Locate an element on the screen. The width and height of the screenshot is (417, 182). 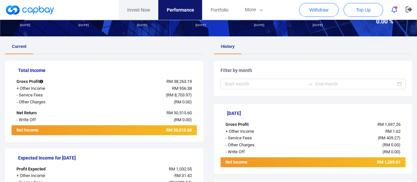
span: RM 38,263.19 is located at coordinates (179, 81).